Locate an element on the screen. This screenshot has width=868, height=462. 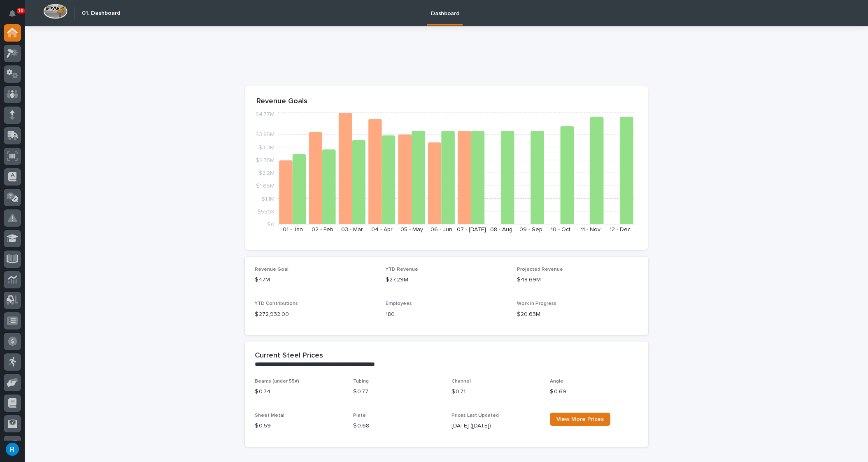
a: View More Prices is located at coordinates (580, 419).